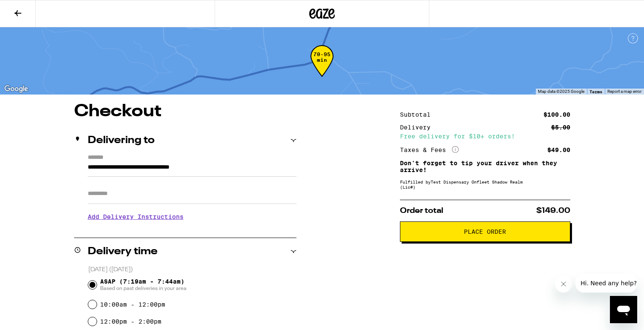 This screenshot has height=330, width=644. I want to click on label: 12:00pm - 2:00pm, so click(130, 322).